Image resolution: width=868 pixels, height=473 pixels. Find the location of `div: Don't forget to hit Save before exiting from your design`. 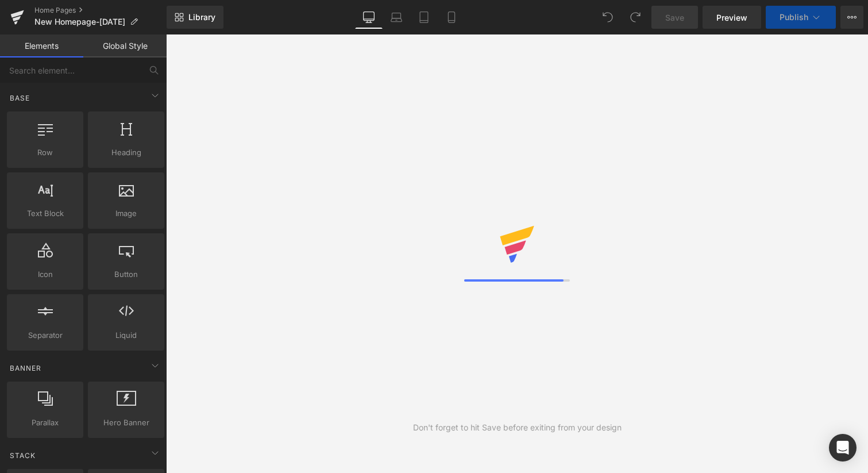

div: Don't forget to hit Save before exiting from your design is located at coordinates (517, 428).